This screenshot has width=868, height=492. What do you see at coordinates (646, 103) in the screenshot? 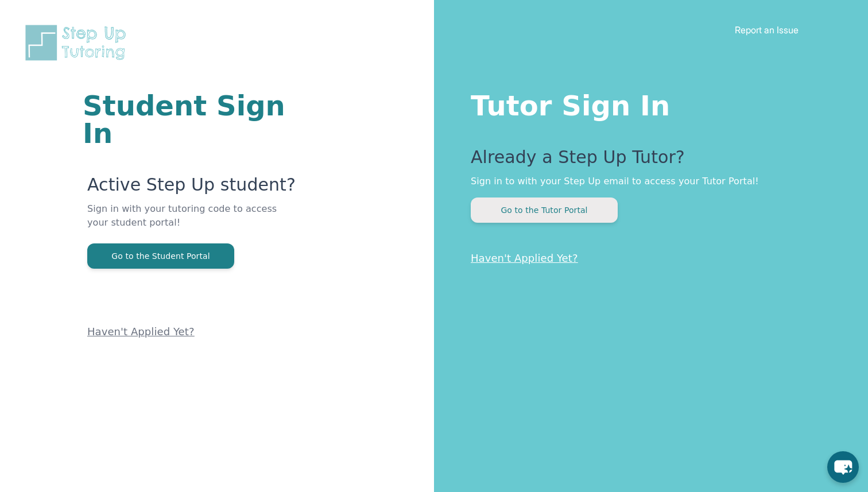
I see `h1: Tutor Sign In` at bounding box center [646, 103].